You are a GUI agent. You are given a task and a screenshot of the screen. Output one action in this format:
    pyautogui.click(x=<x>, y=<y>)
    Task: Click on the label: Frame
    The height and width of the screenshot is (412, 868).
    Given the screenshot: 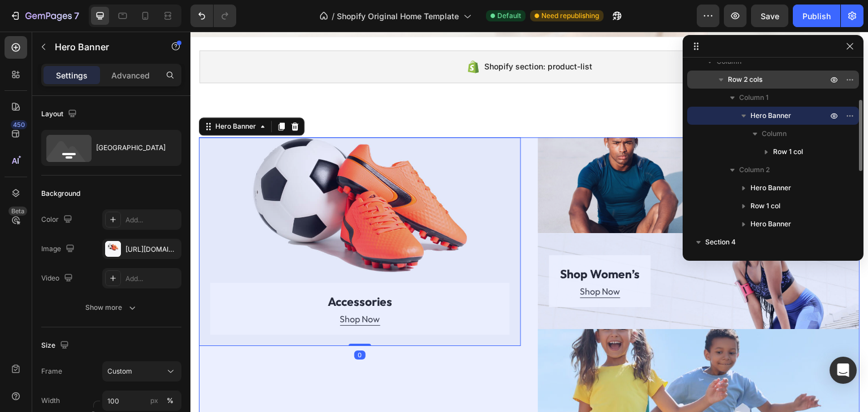 What is the action you would take?
    pyautogui.click(x=52, y=371)
    